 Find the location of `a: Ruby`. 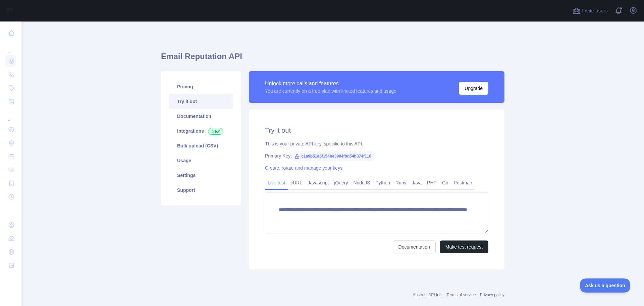

a: Ruby is located at coordinates (401, 183).